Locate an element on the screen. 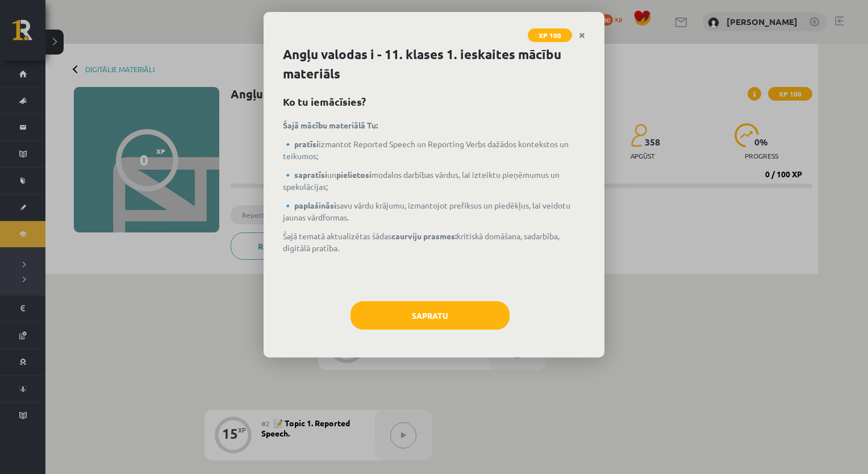 This screenshot has width=868, height=474. h2: Ko tu iemācīsies? is located at coordinates (434, 101).